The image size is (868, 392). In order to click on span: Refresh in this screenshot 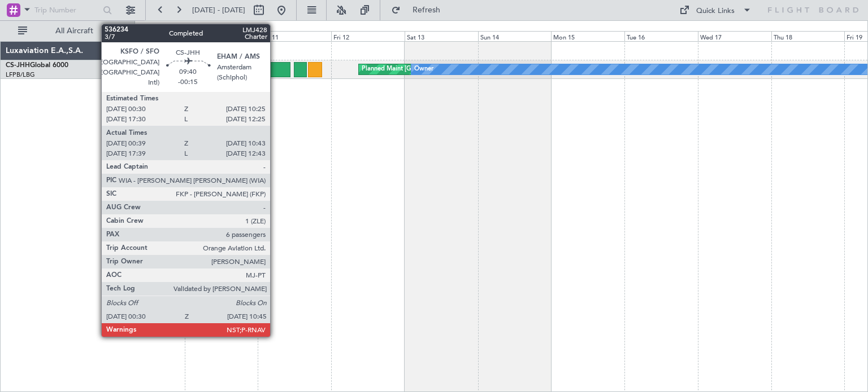, I will do `click(426, 10)`.